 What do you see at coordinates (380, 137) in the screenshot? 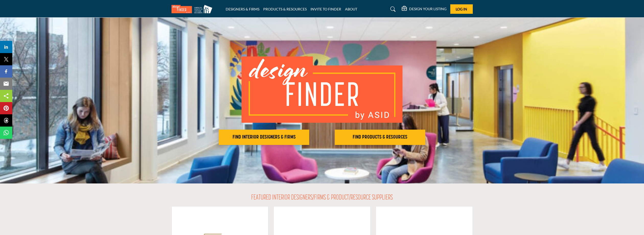
I see `h2: FIND PRODUCTS & RESOURCES` at bounding box center [380, 137].